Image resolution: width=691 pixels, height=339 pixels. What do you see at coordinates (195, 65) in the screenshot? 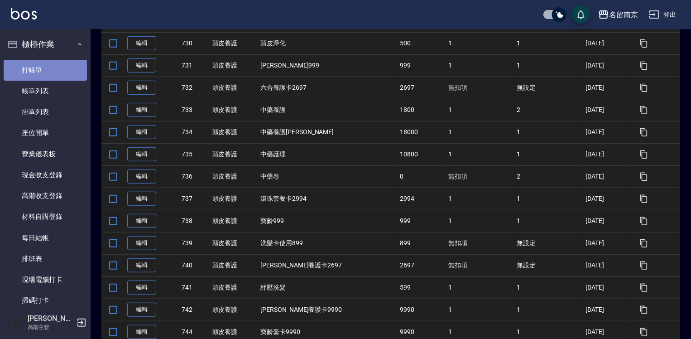
I see `td: 731` at bounding box center [195, 65].